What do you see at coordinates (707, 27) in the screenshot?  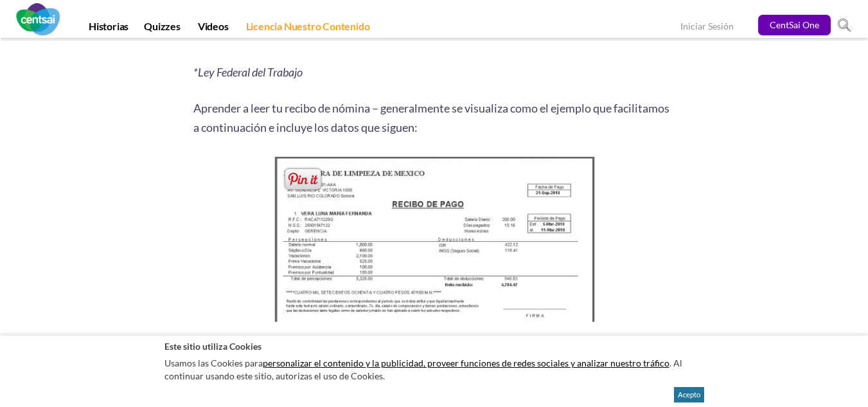 I see `a: Iniciar Sesión` at bounding box center [707, 27].